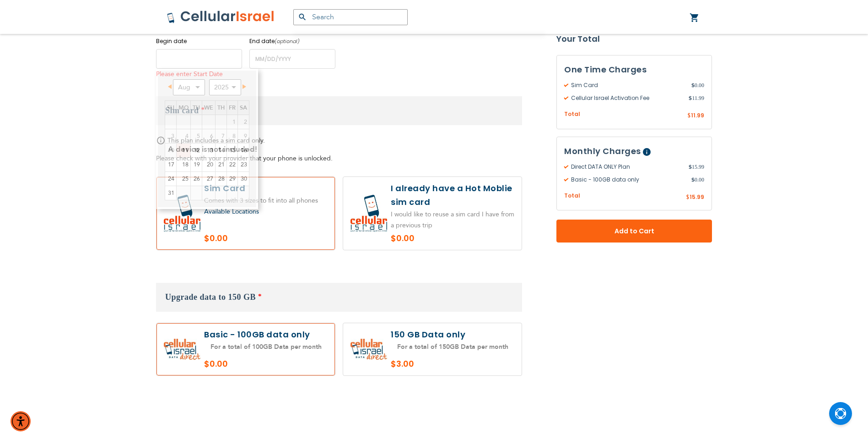 Image resolution: width=868 pixels, height=441 pixels. What do you see at coordinates (225, 87) in the screenshot?
I see `select: Select year` at bounding box center [225, 87].